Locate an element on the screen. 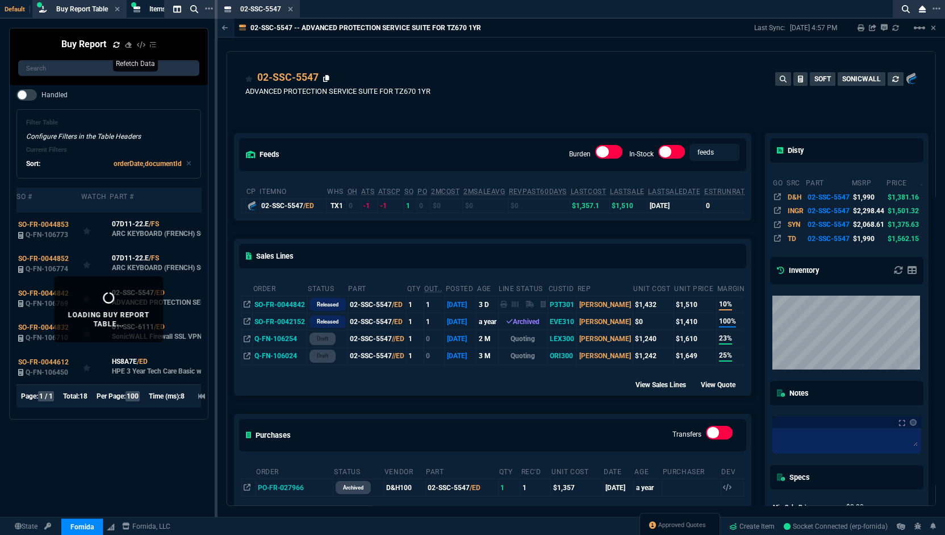 The width and height of the screenshot is (945, 535). span: SO-FR-0044612 is located at coordinates (43, 362).